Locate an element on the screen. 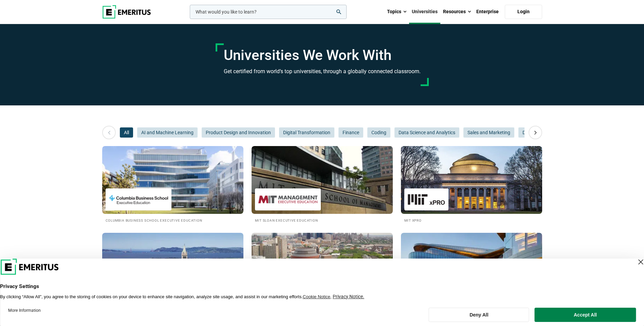  button: Data Science and Analytics is located at coordinates (427, 132).